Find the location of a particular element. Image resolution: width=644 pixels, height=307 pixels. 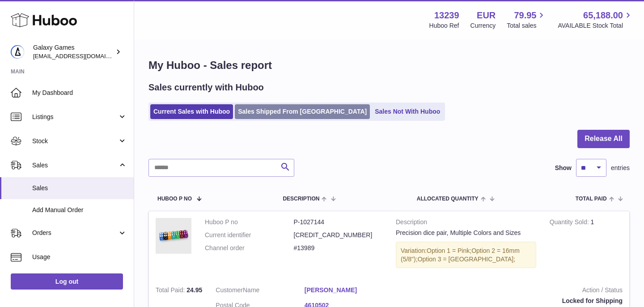

dd: P-1027144 is located at coordinates (338, 222).